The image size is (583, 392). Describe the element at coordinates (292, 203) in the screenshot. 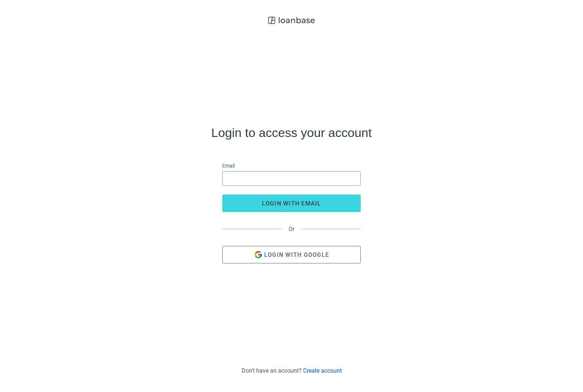

I see `span: login with email` at that location.